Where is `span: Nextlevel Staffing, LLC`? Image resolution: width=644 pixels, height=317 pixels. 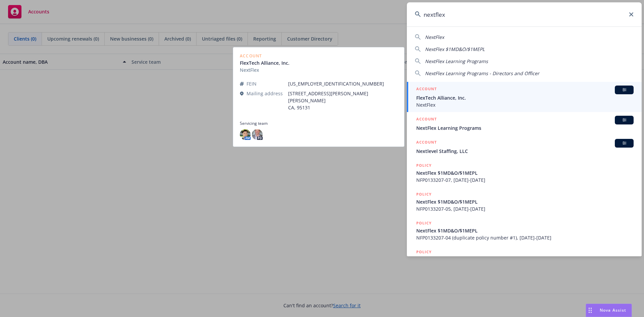 span: Nextlevel Staffing, LLC is located at coordinates (525, 151).